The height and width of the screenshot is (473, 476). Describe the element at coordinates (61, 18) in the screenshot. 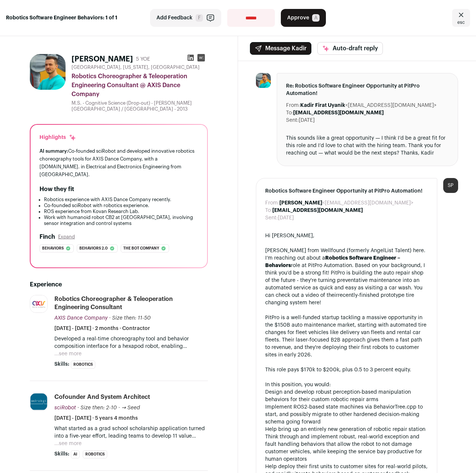

I see `strong: Robotics Software Engineer Behaviors: 1 of 1` at that location.